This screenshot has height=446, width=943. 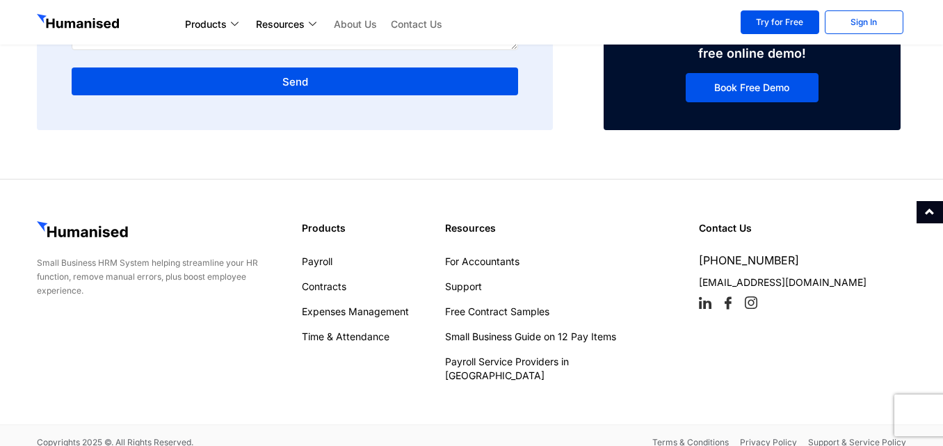 What do you see at coordinates (366, 261) in the screenshot?
I see `a: Payroll` at bounding box center [366, 261].